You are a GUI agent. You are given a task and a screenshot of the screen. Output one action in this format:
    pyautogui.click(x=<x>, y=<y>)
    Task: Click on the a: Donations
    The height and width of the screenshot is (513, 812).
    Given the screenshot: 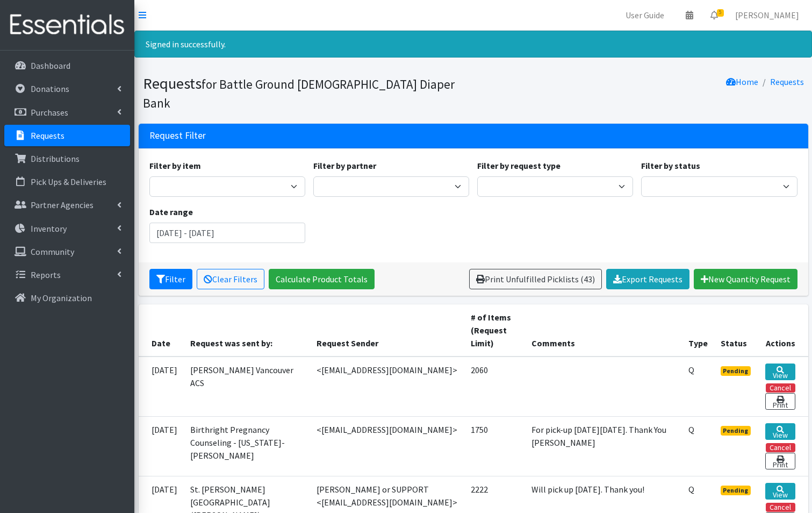 What is the action you would take?
    pyautogui.click(x=67, y=89)
    